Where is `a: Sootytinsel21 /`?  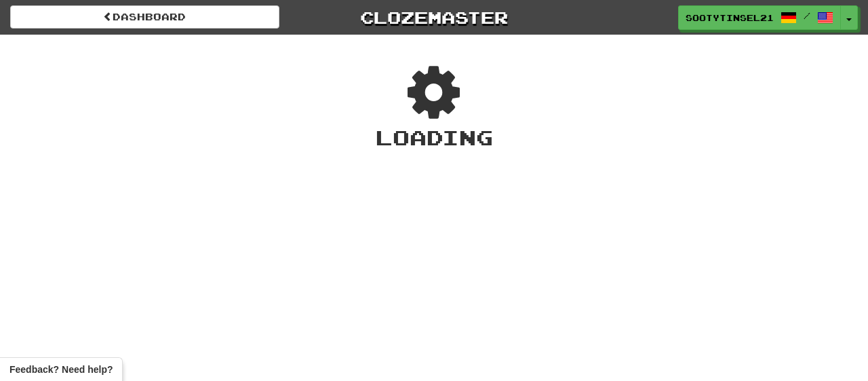 a: Sootytinsel21 / is located at coordinates (760, 18).